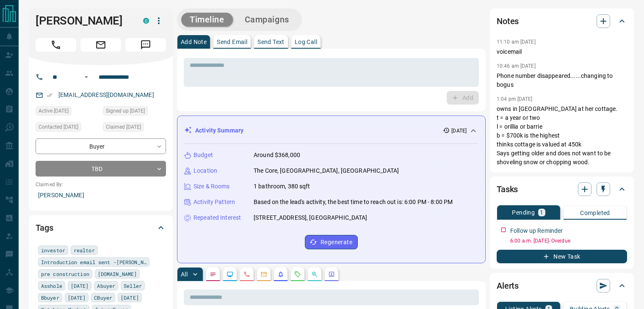 This screenshot has height=309, width=644. Describe the element at coordinates (101, 228) in the screenshot. I see `div: Tags` at that location.